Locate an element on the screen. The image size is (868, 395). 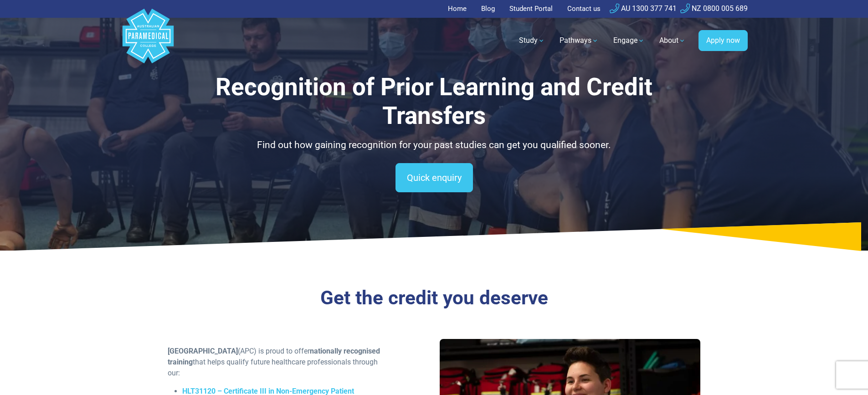
h3: Get the credit you deserve is located at coordinates (434, 298).